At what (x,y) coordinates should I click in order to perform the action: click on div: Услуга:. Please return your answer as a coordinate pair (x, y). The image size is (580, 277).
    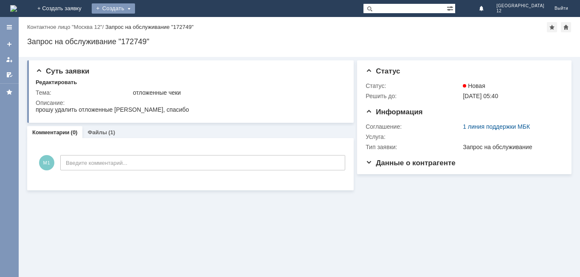
    Looking at the image, I should click on (413, 137).